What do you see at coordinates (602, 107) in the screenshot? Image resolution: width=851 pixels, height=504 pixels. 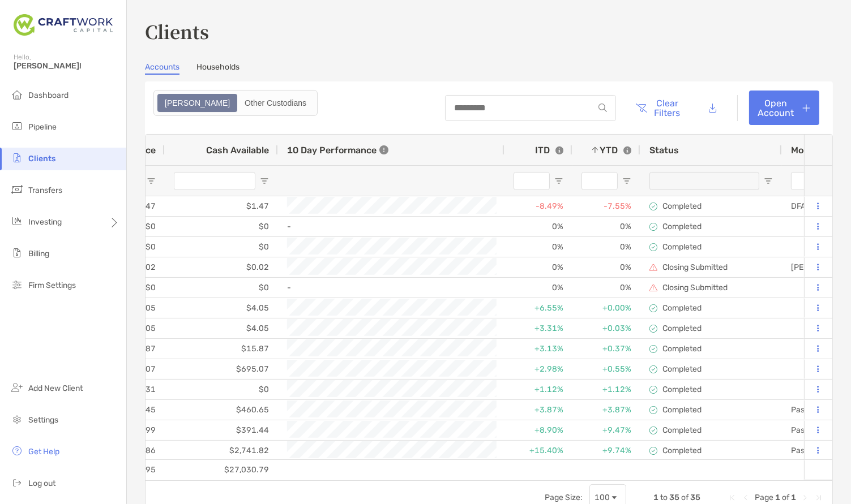 I see `img: input icon` at bounding box center [602, 107].